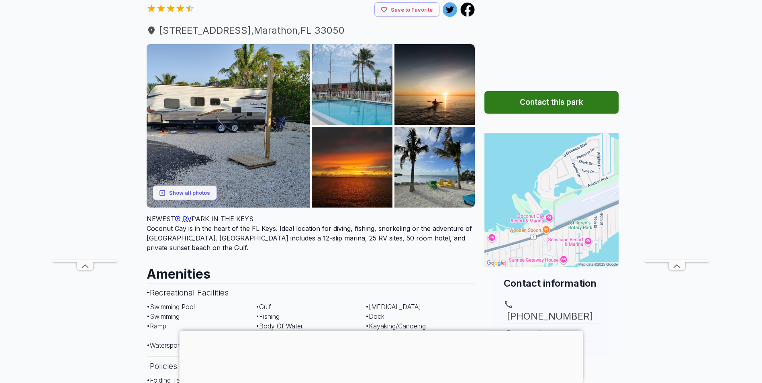 The height and width of the screenshot is (383, 762). I want to click on span: • Swimming Pool, so click(171, 307).